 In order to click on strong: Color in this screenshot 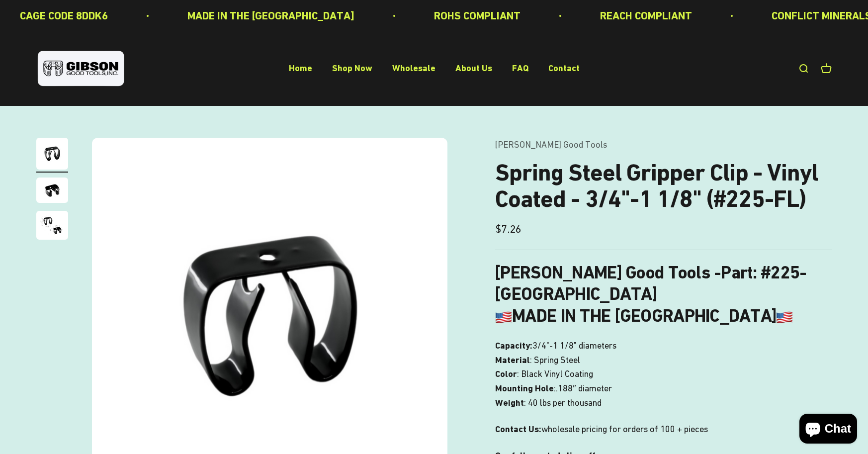, I will do `click(506, 374)`.